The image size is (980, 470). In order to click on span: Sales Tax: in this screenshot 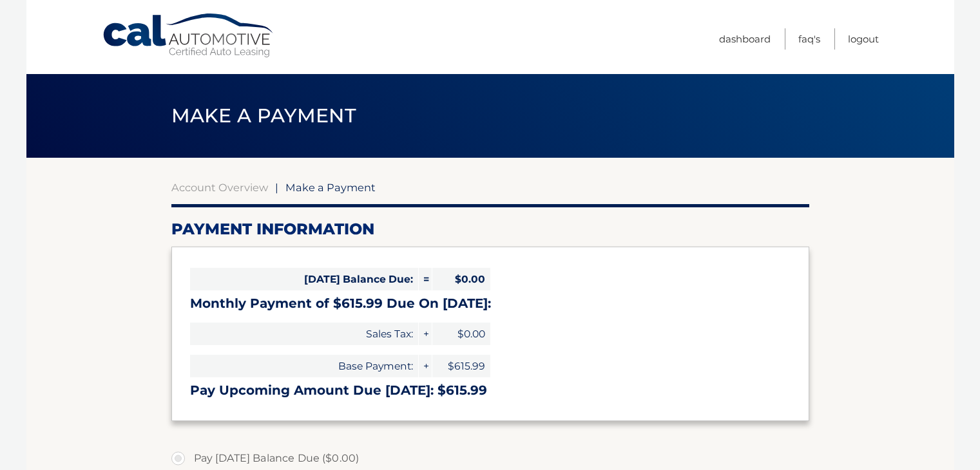, I will do `click(304, 334)`.